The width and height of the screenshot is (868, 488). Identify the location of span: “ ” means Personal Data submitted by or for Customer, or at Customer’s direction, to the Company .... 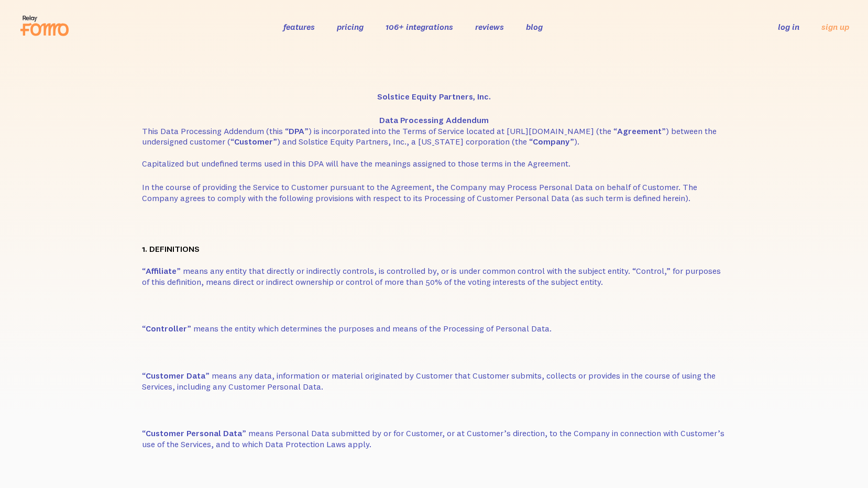
(433, 439).